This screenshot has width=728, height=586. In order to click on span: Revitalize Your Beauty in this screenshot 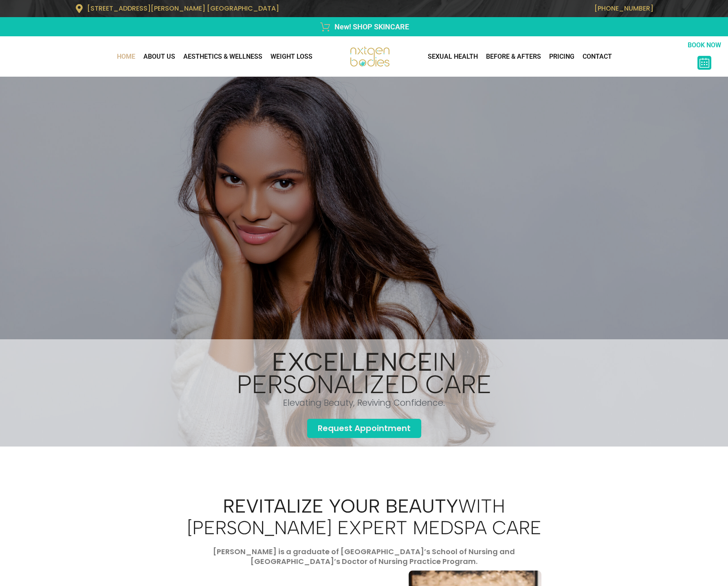, I will do `click(341, 506)`.